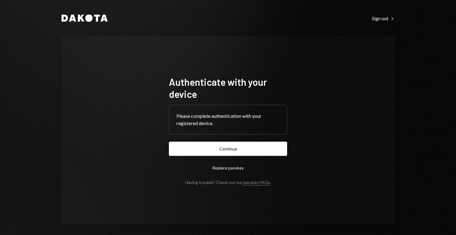 The height and width of the screenshot is (235, 456). Describe the element at coordinates (383, 18) in the screenshot. I see `div: Sign out` at that location.